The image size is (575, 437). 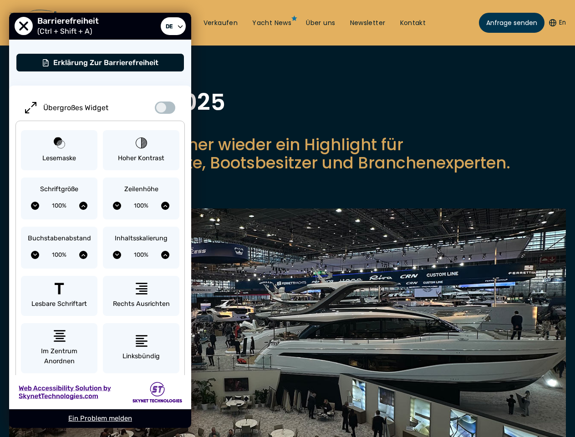 What do you see at coordinates (59, 206) in the screenshot?
I see `span: Aktuelle Schriftgröße` at bounding box center [59, 206].